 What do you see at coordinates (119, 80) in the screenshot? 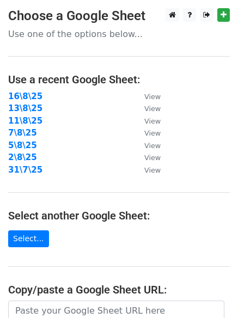
I see `h4: Use a recent Google Sheet:` at bounding box center [119, 80].